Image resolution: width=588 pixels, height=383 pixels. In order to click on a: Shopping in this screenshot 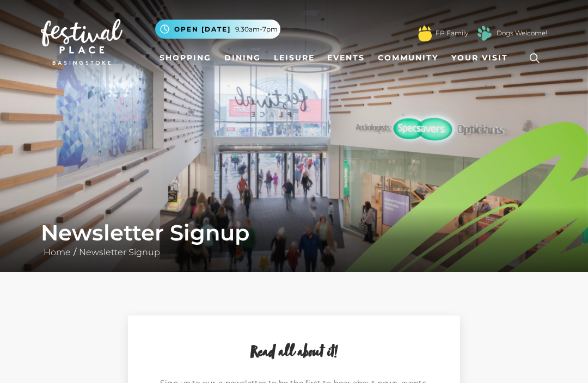, I will do `click(185, 57)`.